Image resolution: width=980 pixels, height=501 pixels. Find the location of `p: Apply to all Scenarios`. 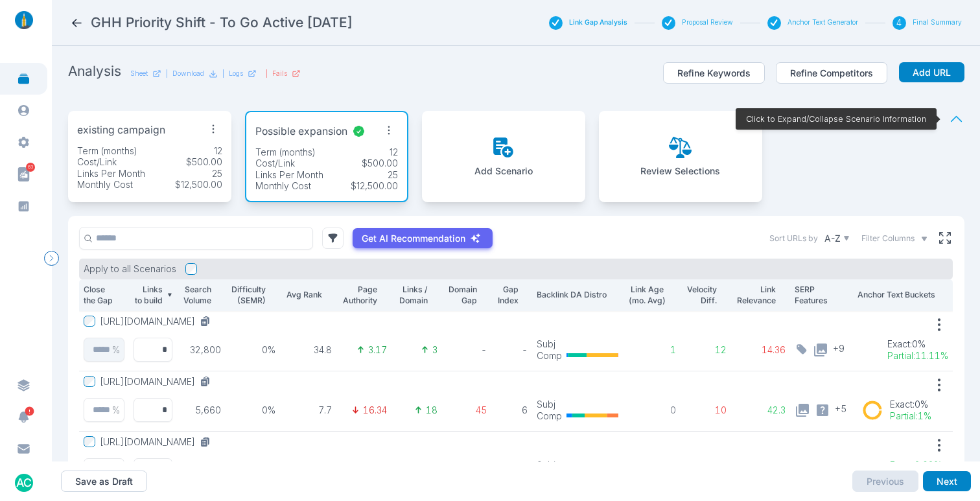

p: Apply to all Scenarios is located at coordinates (130, 269).